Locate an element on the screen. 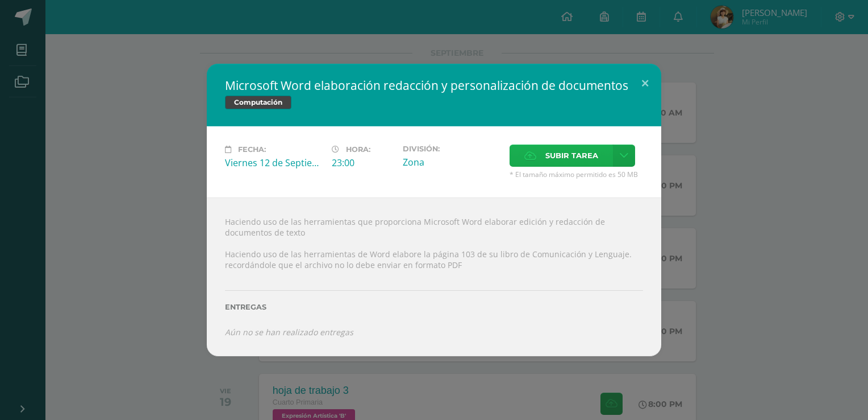 The image size is (868, 420). label: División: is located at coordinates (452, 149).